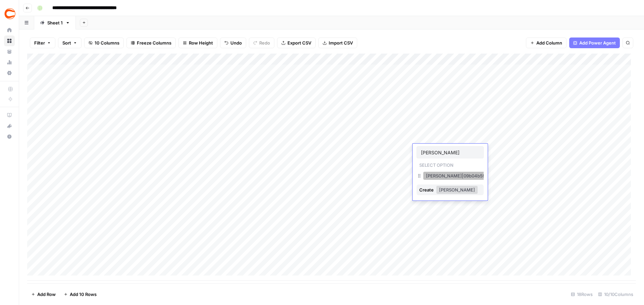  What do you see at coordinates (9, 14) in the screenshot?
I see `button: Workspace: Covers` at bounding box center [9, 14].